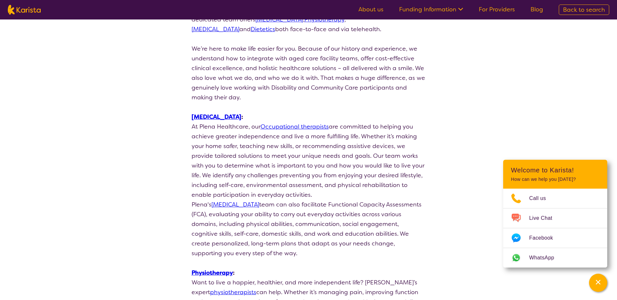 Image resolution: width=617 pixels, height=300 pixels. What do you see at coordinates (371, 9) in the screenshot?
I see `a: About us` at bounding box center [371, 9].